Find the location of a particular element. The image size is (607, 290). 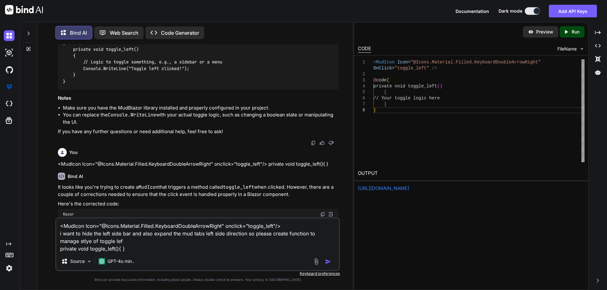

img: Open in Browser is located at coordinates (331, 215).